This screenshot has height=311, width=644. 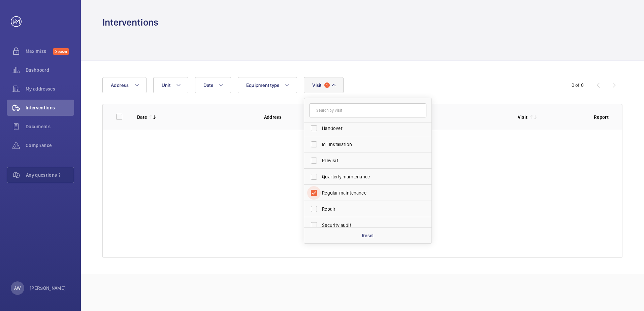 What do you see at coordinates (368, 236) in the screenshot?
I see `p: Reset` at bounding box center [368, 236].